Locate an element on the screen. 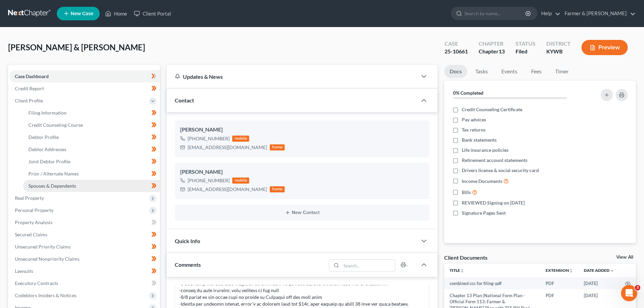  span: Debtor Addresses is located at coordinates (48, 149).